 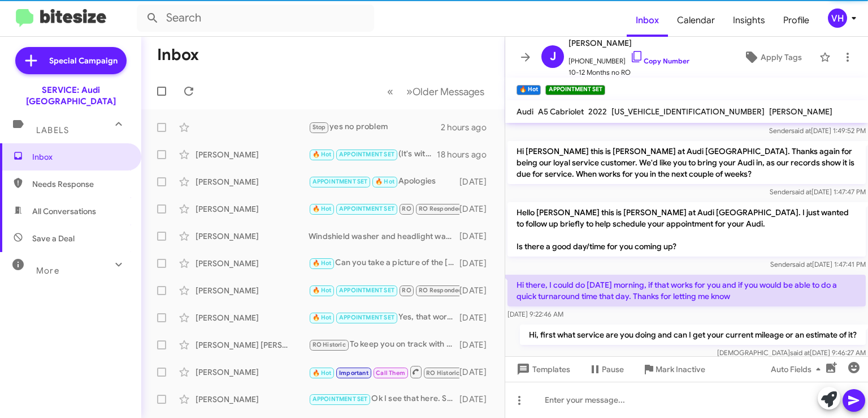 I want to click on span: Important, so click(x=353, y=372).